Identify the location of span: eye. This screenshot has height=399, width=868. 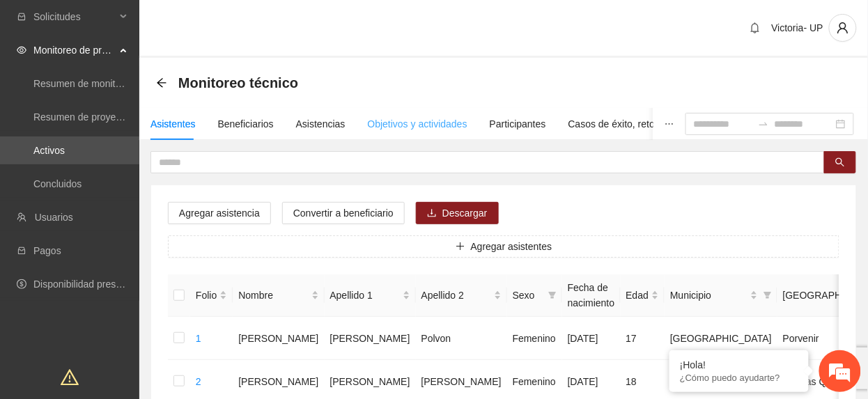
(21, 50).